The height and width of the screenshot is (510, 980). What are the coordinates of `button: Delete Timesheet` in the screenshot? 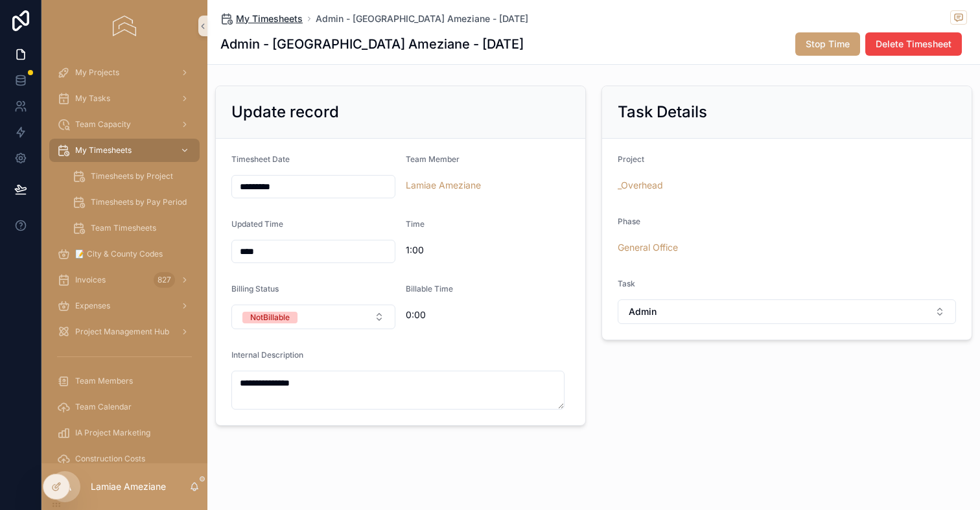 It's located at (913, 44).